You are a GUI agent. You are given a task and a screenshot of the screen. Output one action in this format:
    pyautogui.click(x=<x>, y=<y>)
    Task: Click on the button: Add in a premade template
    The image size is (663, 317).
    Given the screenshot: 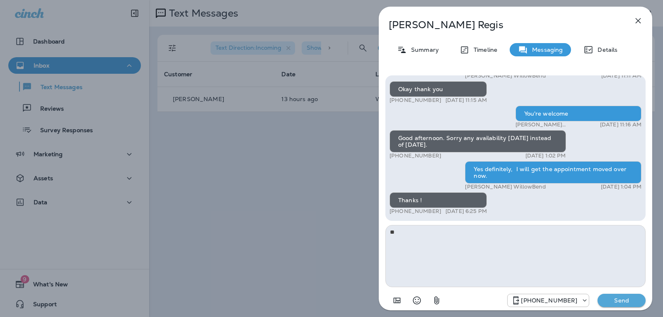 What is the action you would take?
    pyautogui.click(x=397, y=300)
    